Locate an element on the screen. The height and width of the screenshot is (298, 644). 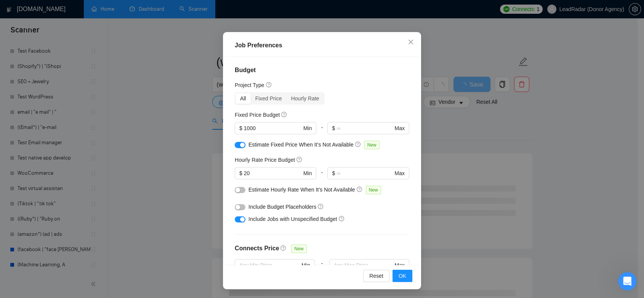
span: Estimate Hourly Rate When It’s Not Available is located at coordinates (301, 189).